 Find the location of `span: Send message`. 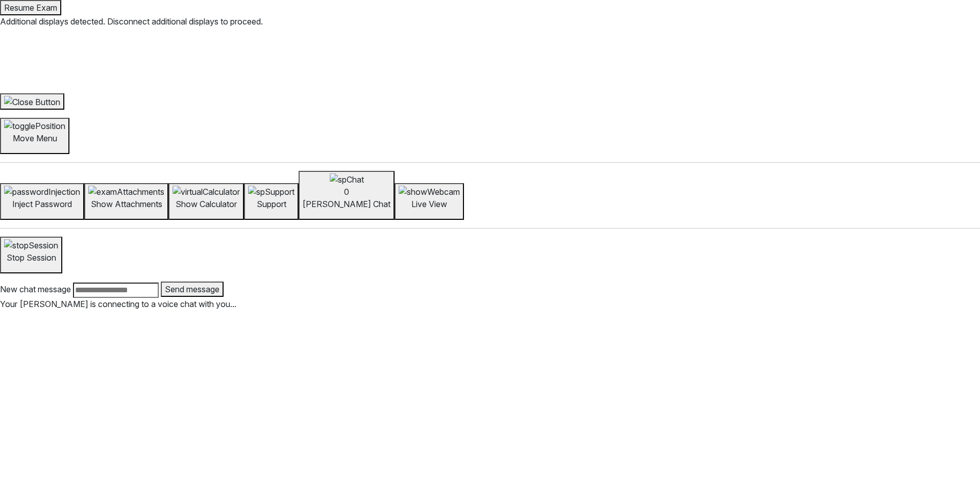

span: Send message is located at coordinates (192, 289).